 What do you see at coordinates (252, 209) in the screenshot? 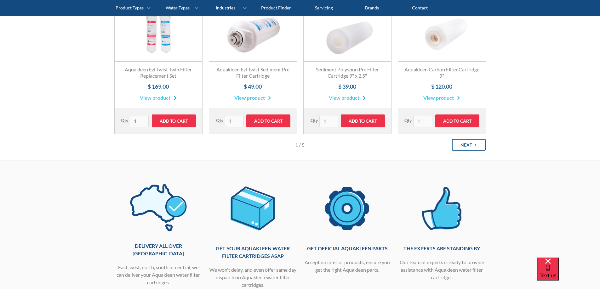
I see `img: [Aquakleen water filter cartridges] Get your Aquakleen water filter cartridges ASAP` at bounding box center [252, 209].